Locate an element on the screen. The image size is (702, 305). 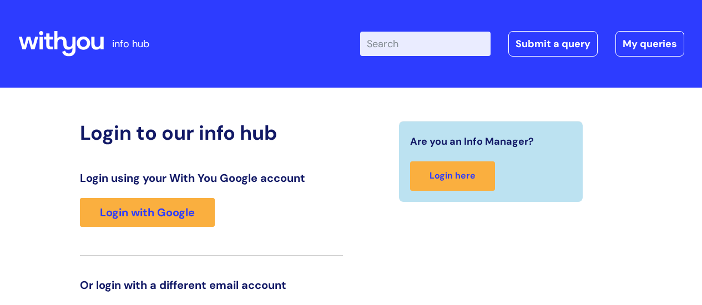
a: Login here is located at coordinates (452, 176).